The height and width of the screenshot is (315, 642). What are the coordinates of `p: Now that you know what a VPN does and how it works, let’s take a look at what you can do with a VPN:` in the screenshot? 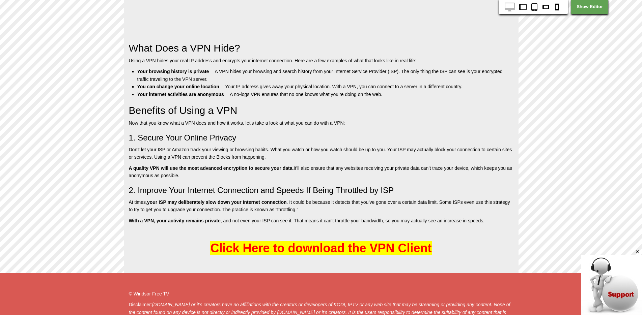 It's located at (321, 123).